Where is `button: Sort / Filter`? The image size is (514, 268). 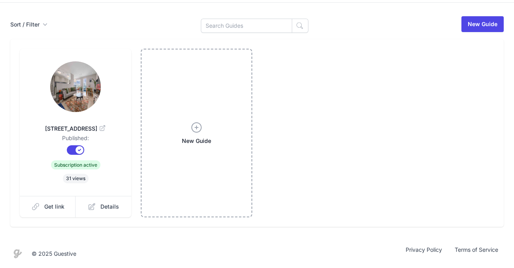 button: Sort / Filter is located at coordinates (29, 25).